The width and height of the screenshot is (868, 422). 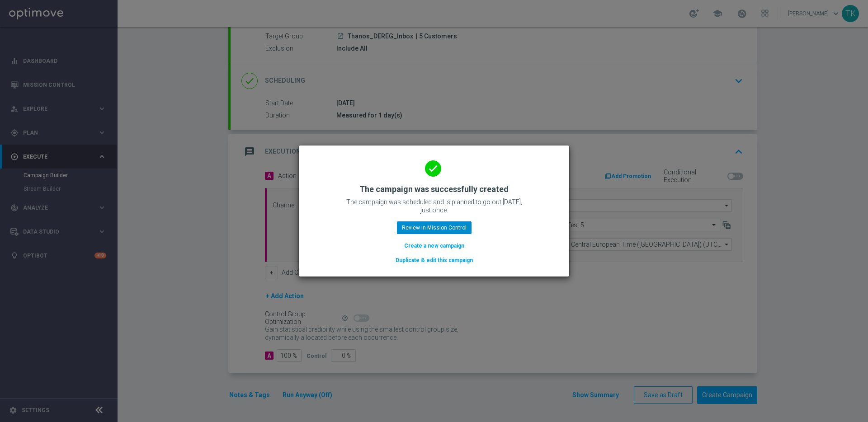 What do you see at coordinates (434, 246) in the screenshot?
I see `button: Create a new campaign` at bounding box center [434, 246].